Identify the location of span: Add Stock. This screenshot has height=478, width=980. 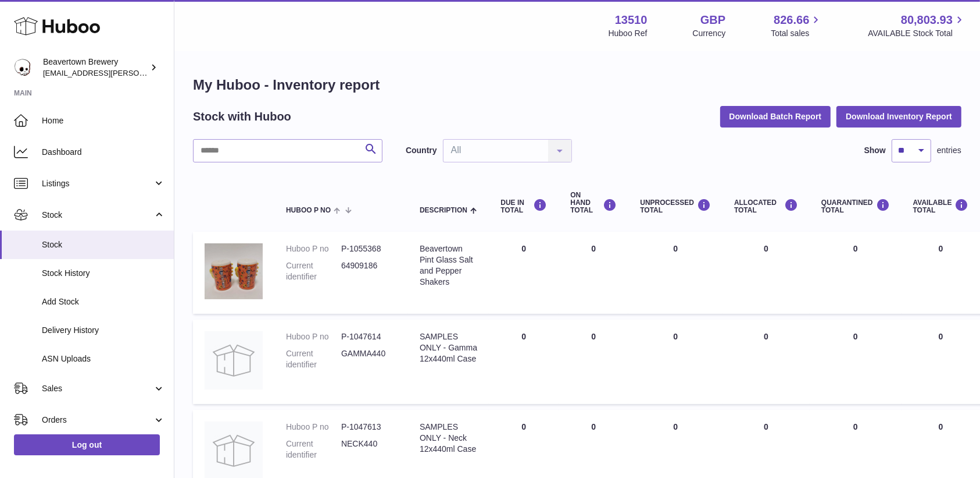
(103, 301).